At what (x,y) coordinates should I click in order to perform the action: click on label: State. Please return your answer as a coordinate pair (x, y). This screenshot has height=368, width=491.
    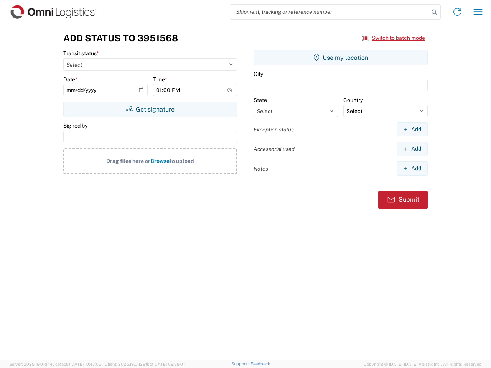
    Looking at the image, I should click on (260, 100).